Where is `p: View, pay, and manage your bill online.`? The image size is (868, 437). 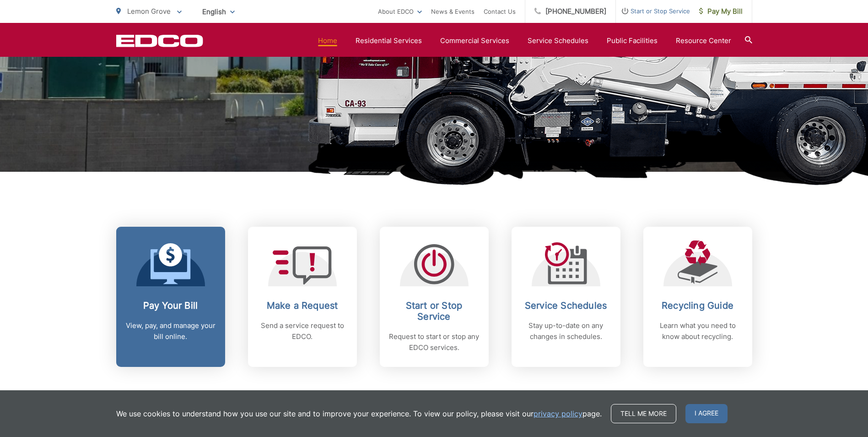
p: View, pay, and manage your bill online. is located at coordinates (171, 331).